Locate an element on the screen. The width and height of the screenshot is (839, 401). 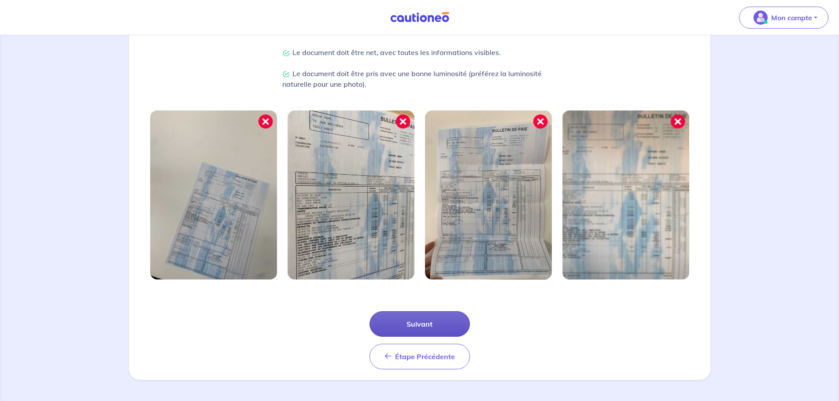
img: Image mal cadrée 2 is located at coordinates (351, 195).